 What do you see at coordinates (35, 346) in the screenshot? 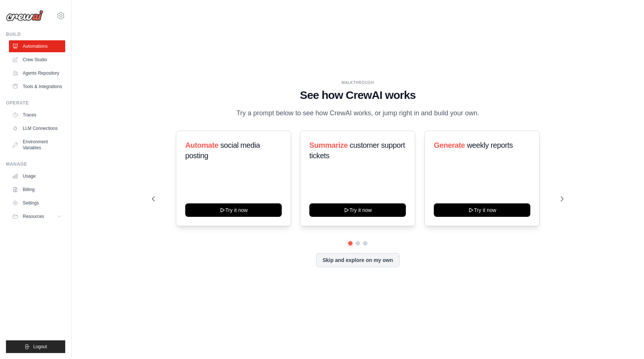
I see `button: Logout` at bounding box center [35, 346].